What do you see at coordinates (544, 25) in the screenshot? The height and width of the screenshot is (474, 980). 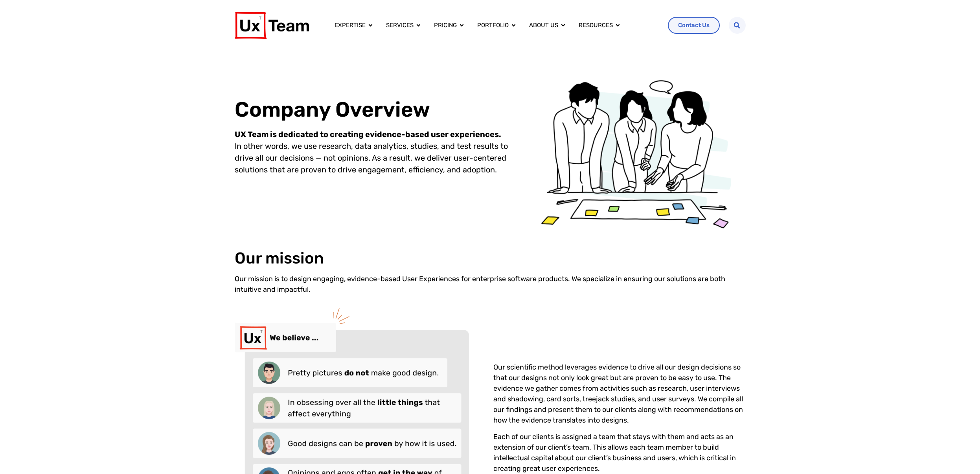 I see `a: About us` at bounding box center [544, 25].